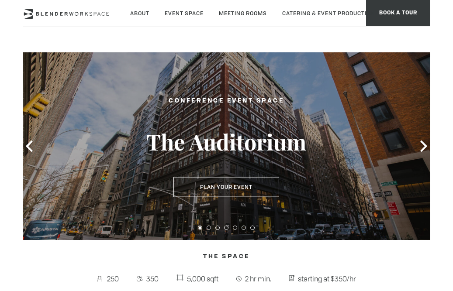 Image resolution: width=453 pixels, height=291 pixels. What do you see at coordinates (113, 279) in the screenshot?
I see `span: 250` at bounding box center [113, 279].